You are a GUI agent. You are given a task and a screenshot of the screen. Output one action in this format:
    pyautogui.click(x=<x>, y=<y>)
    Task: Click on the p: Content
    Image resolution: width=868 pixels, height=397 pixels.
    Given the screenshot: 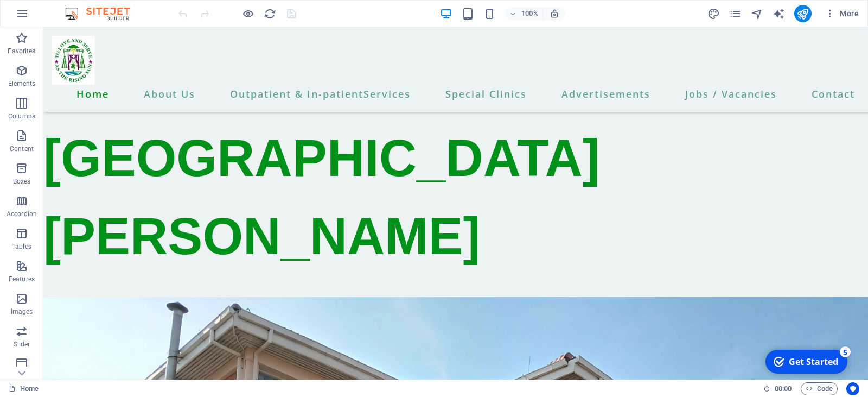 What is the action you would take?
    pyautogui.click(x=21, y=149)
    